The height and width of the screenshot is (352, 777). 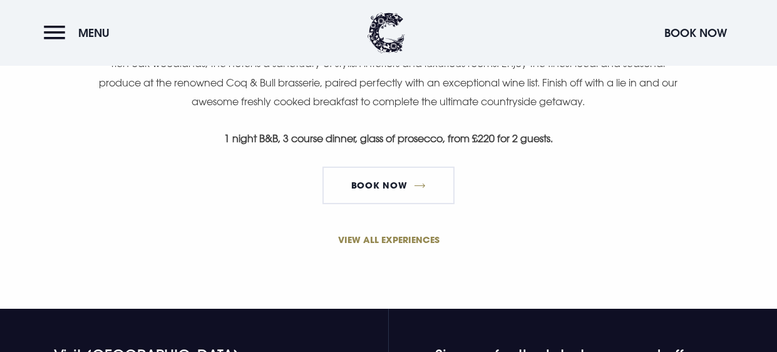 I want to click on p: Your chance to simply escape to the countryside and enjoy the famed hospitality at the [GEOGRAPHI..., so click(x=388, y=73).